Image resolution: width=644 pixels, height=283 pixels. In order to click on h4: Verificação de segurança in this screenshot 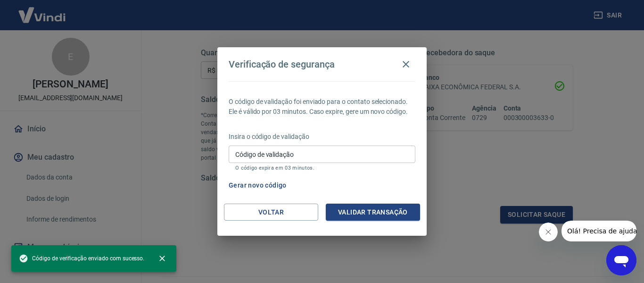, I will do `click(282, 64)`.